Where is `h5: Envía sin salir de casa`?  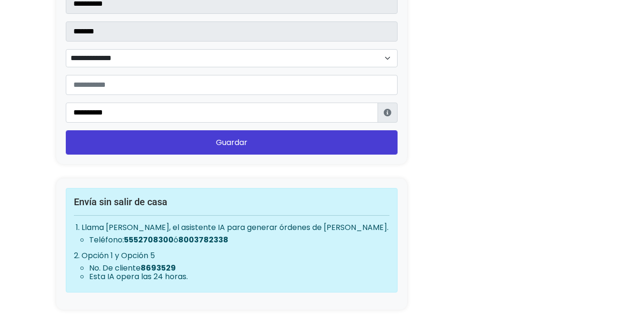 h5: Envía sin salir de casa is located at coordinates (232, 202).